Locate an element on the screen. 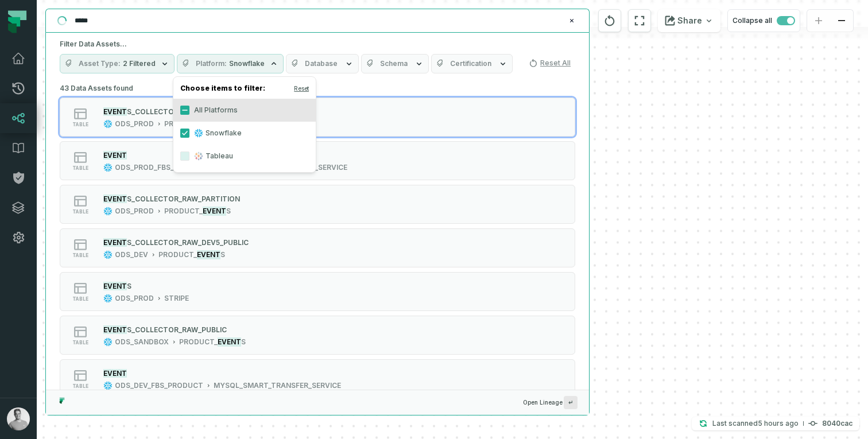 The image size is (868, 439). button: Collapse all is located at coordinates (764, 21).